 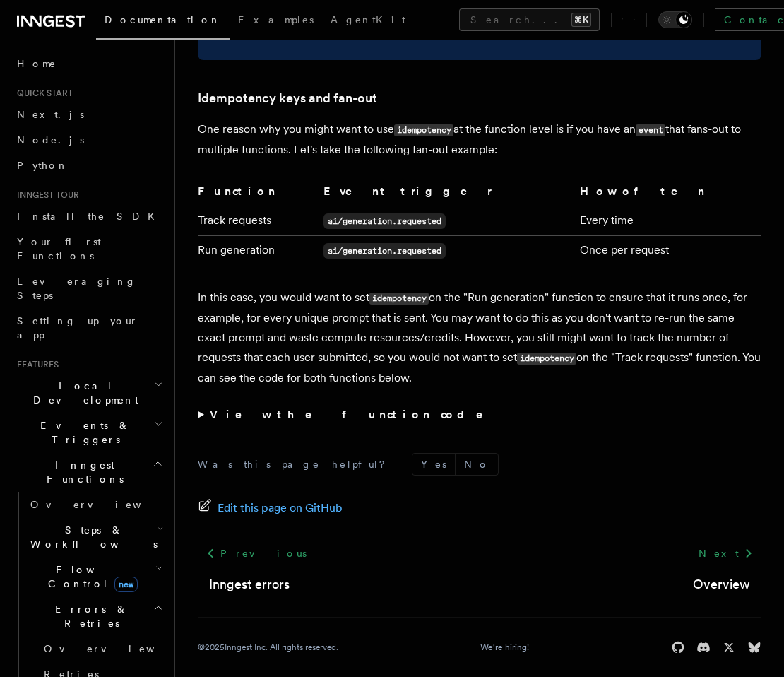 I want to click on a: We're hiring!, so click(x=504, y=647).